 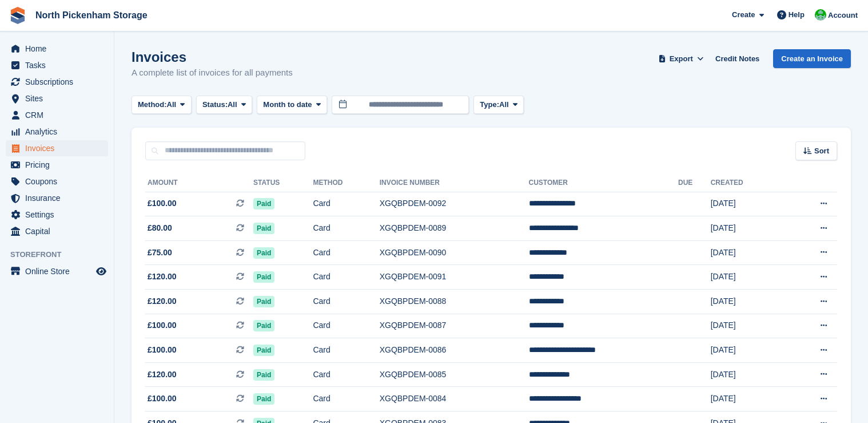 What do you see at coordinates (812, 58) in the screenshot?
I see `a: Create an Invoice` at bounding box center [812, 58].